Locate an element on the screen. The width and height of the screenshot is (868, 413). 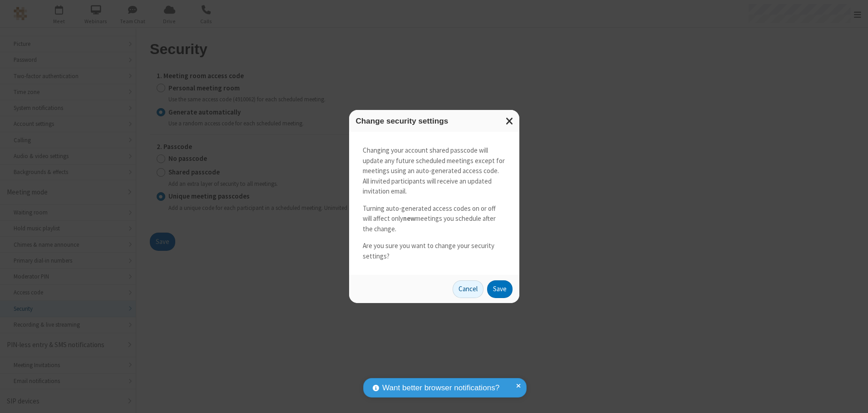
p: Changing your account shared passcode will update any future scheduled meetings except for meetin... is located at coordinates (434, 171).